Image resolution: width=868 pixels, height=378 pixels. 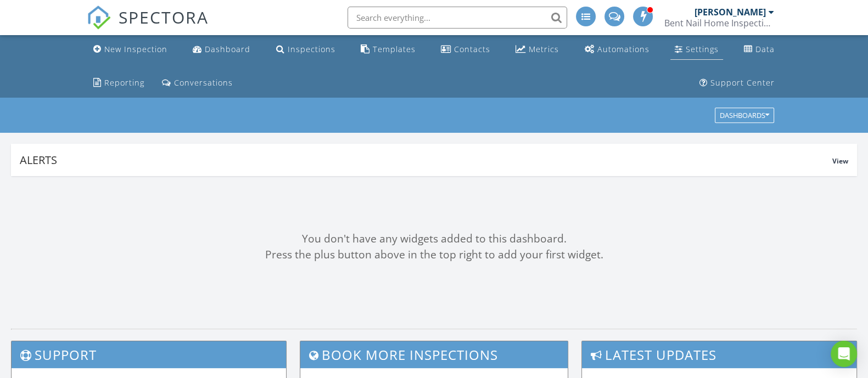 I want to click on a: Templates, so click(x=388, y=49).